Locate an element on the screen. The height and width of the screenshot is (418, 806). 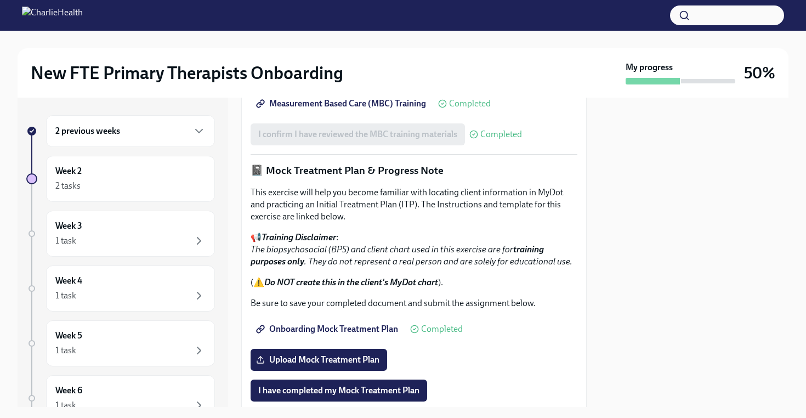
a: Week 41 task is located at coordinates (121, 289).